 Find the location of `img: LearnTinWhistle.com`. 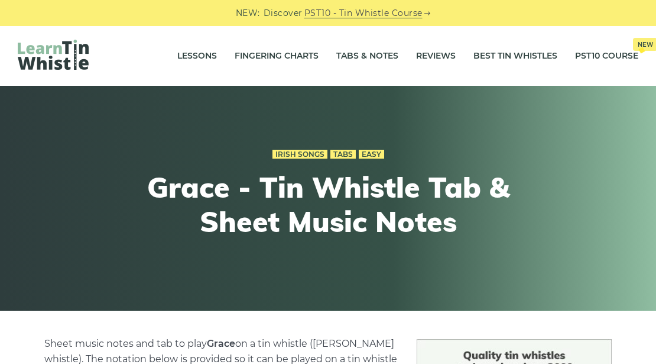

img: LearnTinWhistle.com is located at coordinates (53, 54).